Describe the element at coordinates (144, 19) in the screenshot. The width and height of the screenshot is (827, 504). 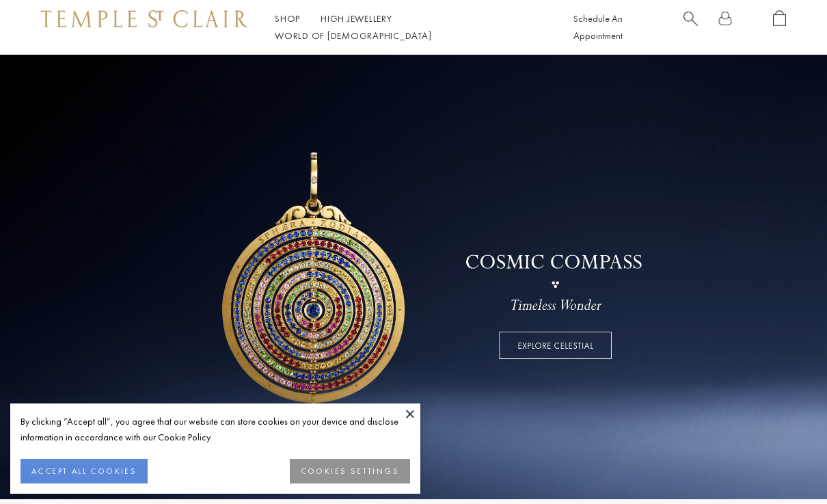
I see `img: Temple St. Clair` at that location.